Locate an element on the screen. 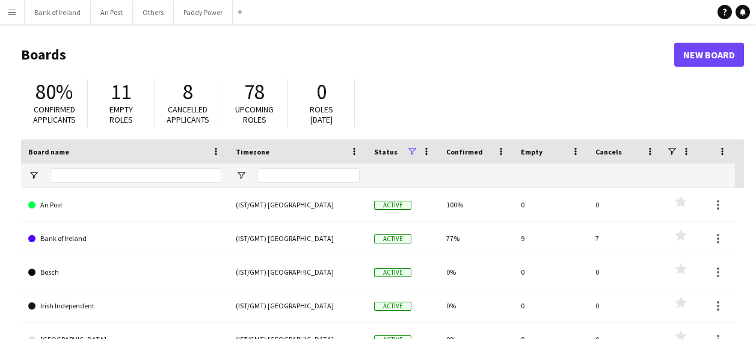 This screenshot has width=756, height=339. a: Irish Independent is located at coordinates (124, 306).